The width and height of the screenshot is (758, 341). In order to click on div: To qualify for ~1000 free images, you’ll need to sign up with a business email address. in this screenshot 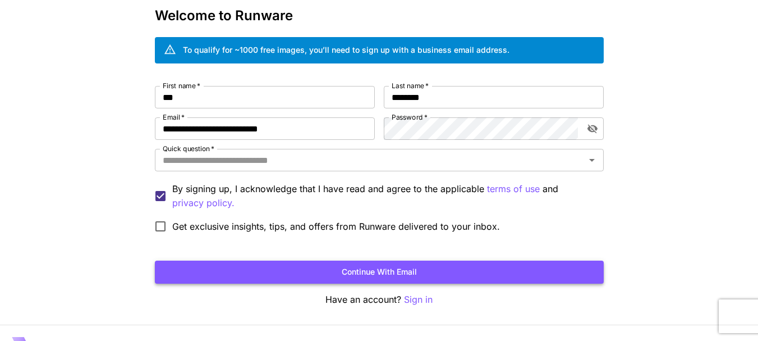, I will do `click(346, 49)`.